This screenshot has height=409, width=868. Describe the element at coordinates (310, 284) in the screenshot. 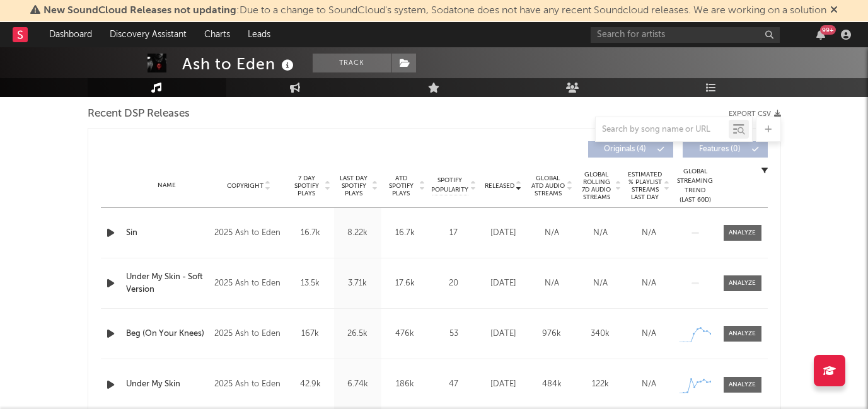

I see `div: 13.5k` at that location.